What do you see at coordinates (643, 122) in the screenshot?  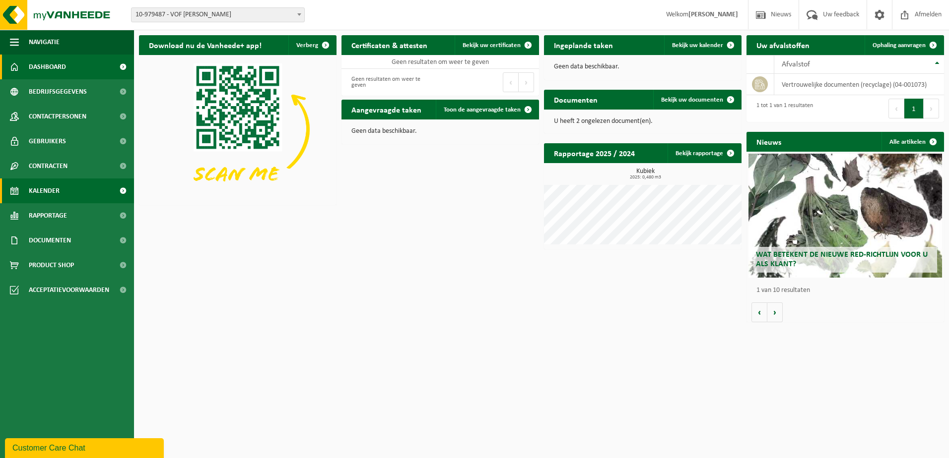 I see `p: U heeft 2 ongelezen document(en).` at bounding box center [643, 122].